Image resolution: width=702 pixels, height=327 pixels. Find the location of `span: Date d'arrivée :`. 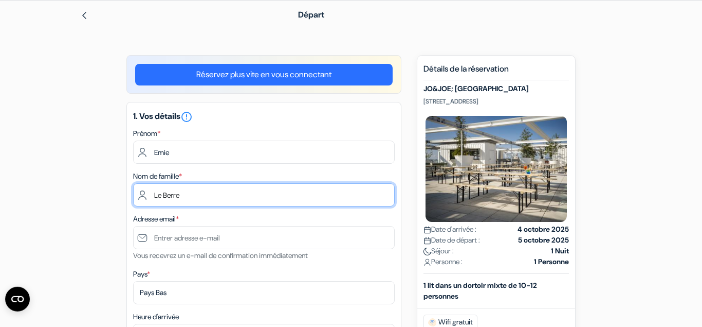

span: Date d'arrivée : is located at coordinates (450, 229).